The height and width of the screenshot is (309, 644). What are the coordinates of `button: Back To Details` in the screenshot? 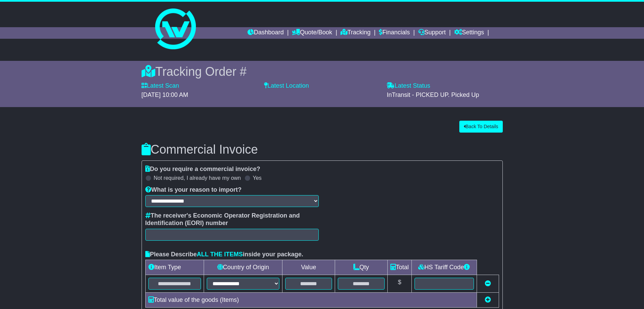 It's located at (481, 126).